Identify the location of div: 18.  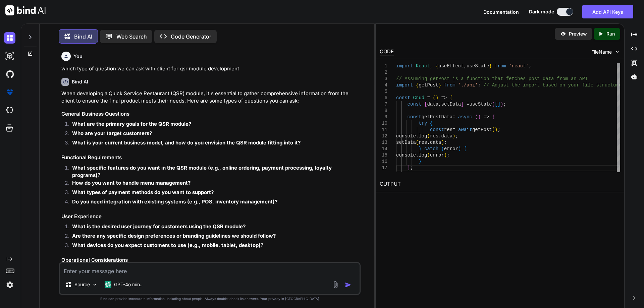
(383, 175).